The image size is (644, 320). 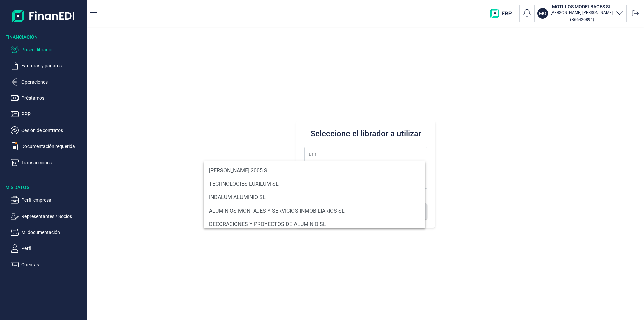 What do you see at coordinates (365, 134) in the screenshot?
I see `h3: Seleccione el librador a utilizar` at bounding box center [365, 134].